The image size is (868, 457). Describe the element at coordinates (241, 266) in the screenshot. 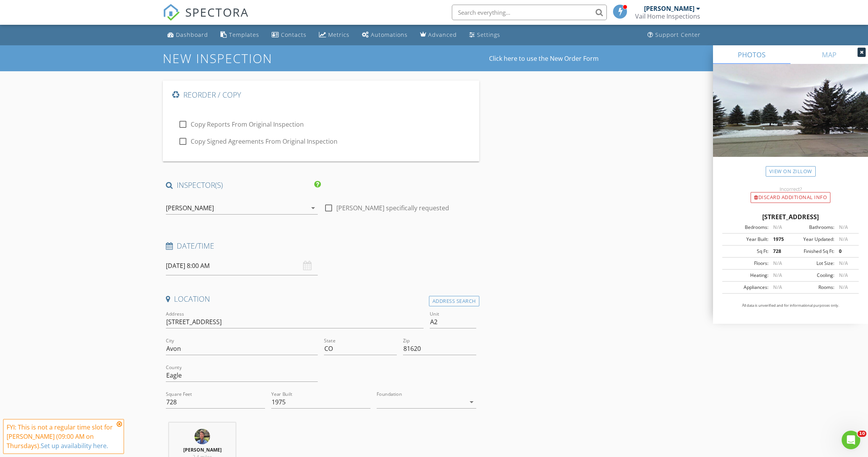

I see `input: Select date` at that location.